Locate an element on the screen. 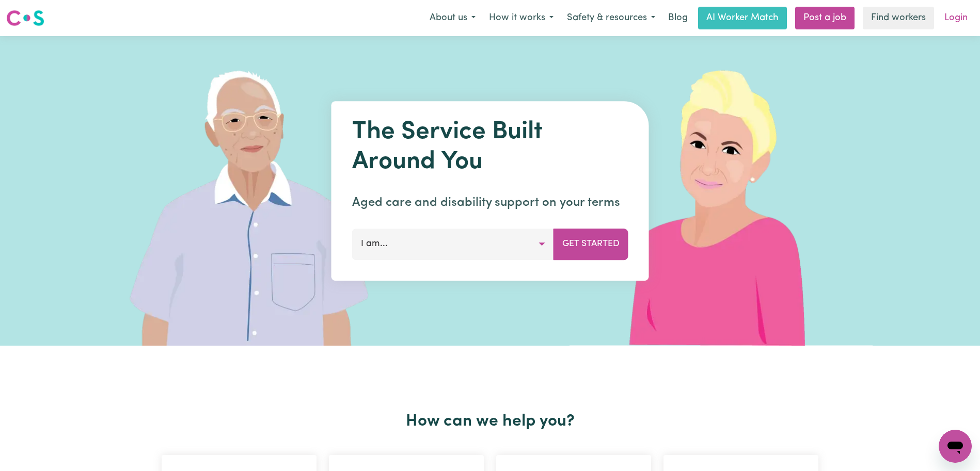 The height and width of the screenshot is (471, 980). h2: How can we help you? is located at coordinates (490, 421).